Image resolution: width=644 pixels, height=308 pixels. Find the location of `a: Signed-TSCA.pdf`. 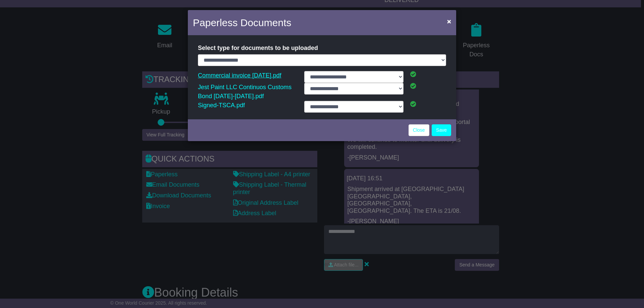

a: Signed-TSCA.pdf is located at coordinates (221, 105).